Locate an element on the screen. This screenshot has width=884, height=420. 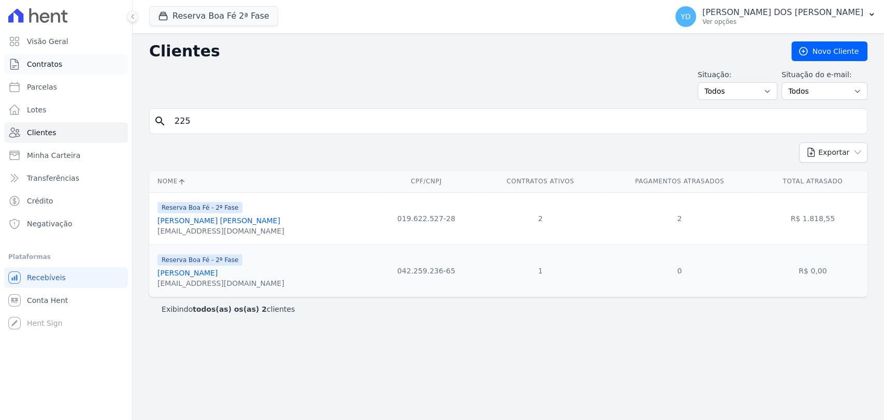
th: Pagamentos Atrasados is located at coordinates (680, 181).